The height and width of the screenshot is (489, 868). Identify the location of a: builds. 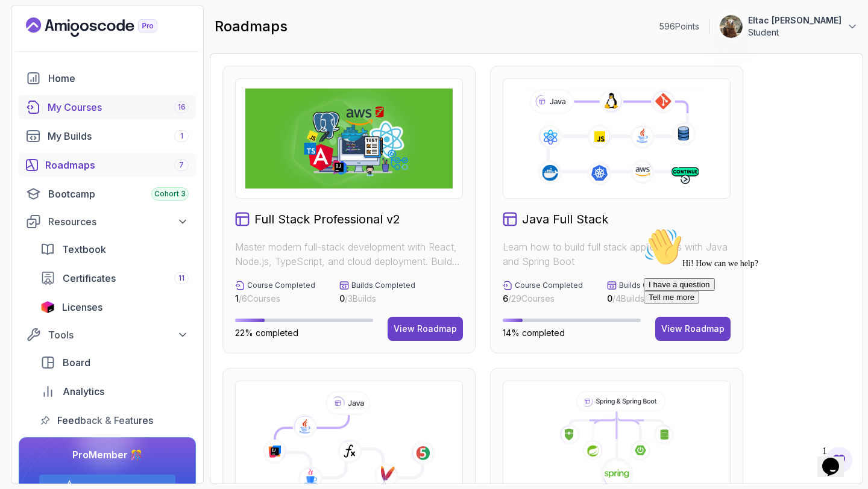
(107, 136).